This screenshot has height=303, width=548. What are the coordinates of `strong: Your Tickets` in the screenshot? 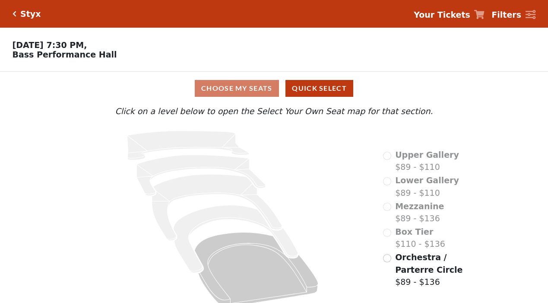 It's located at (442, 15).